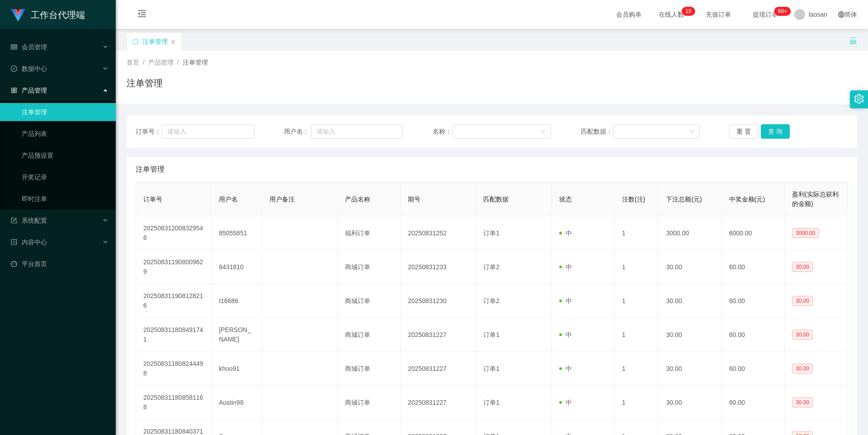 Image resolution: width=868 pixels, height=435 pixels. What do you see at coordinates (690, 11) in the screenshot?
I see `p: 9` at bounding box center [690, 11].